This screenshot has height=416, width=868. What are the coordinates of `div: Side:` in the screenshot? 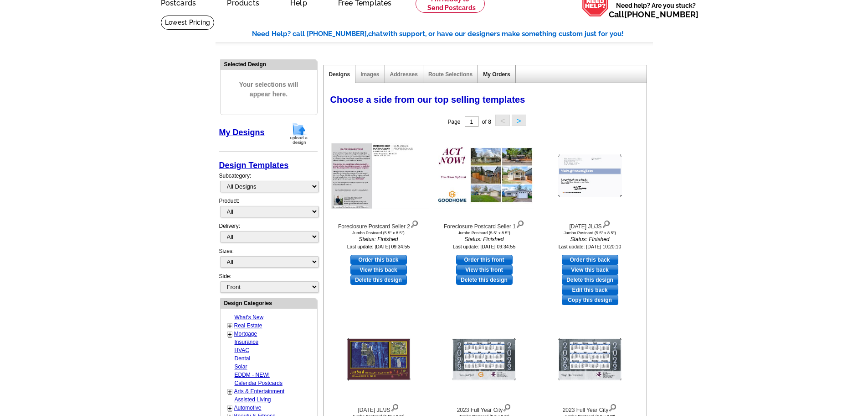 It's located at (268, 282).